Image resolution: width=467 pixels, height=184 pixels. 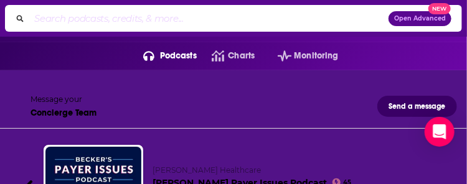 I want to click on span: Charts, so click(x=242, y=56).